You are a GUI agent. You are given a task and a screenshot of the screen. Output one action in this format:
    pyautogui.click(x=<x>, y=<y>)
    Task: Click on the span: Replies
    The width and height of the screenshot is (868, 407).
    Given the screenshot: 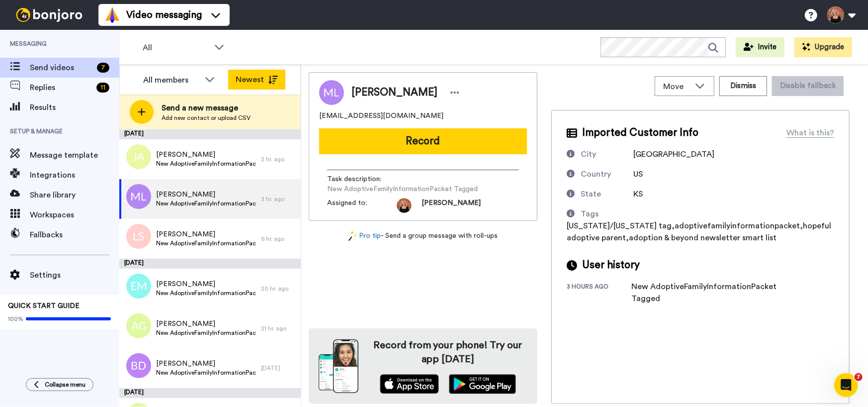 What is the action you would take?
    pyautogui.click(x=61, y=88)
    